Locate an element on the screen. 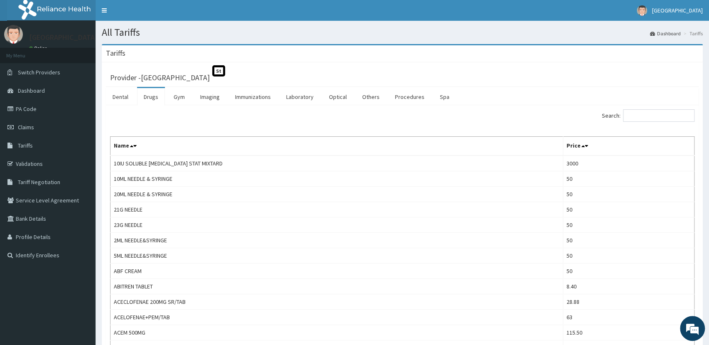 This screenshot has height=345, width=709. td: 23G NEEDLE is located at coordinates (337, 225).